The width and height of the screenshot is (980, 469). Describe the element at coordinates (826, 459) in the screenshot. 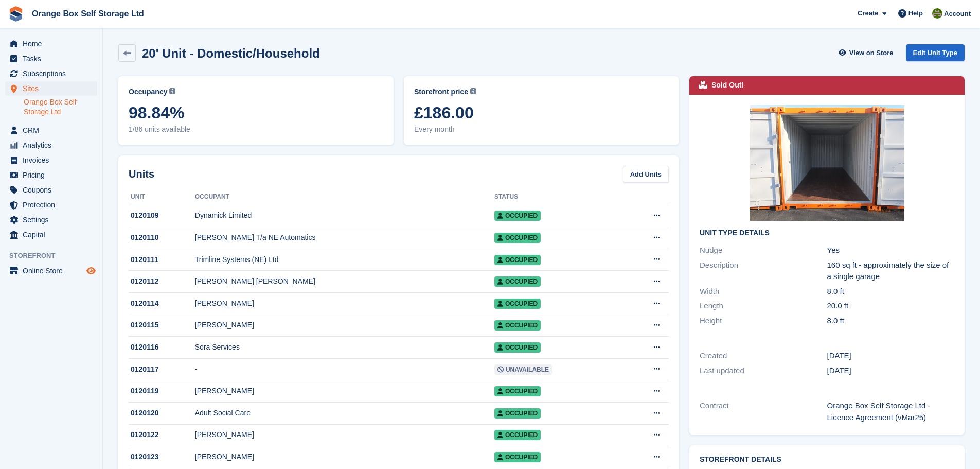

I see `h2: Storefront Details` at that location.